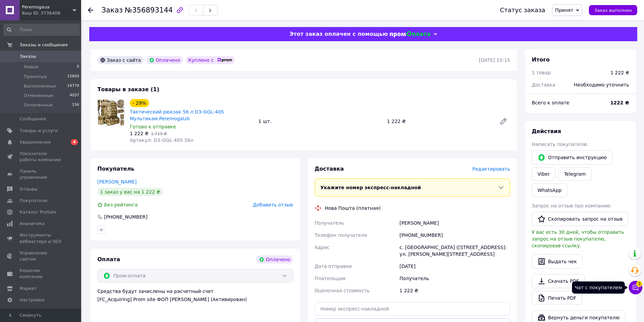  What do you see at coordinates (580, 219) in the screenshot?
I see `button: Скопировать запрос на отзыв` at bounding box center [580, 219].